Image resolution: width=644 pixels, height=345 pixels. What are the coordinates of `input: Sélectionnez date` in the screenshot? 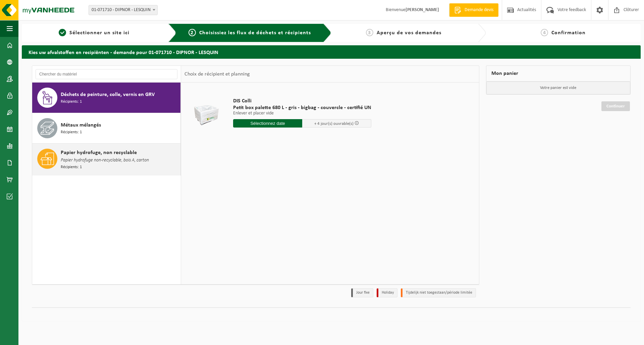 It's located at (268, 123).